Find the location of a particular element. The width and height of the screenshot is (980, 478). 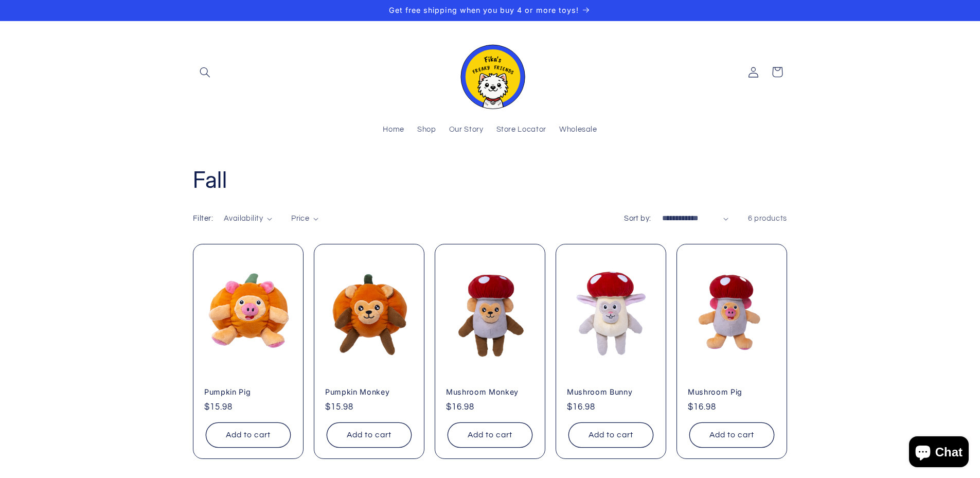

a: Mushroom Pig is located at coordinates (732, 392).